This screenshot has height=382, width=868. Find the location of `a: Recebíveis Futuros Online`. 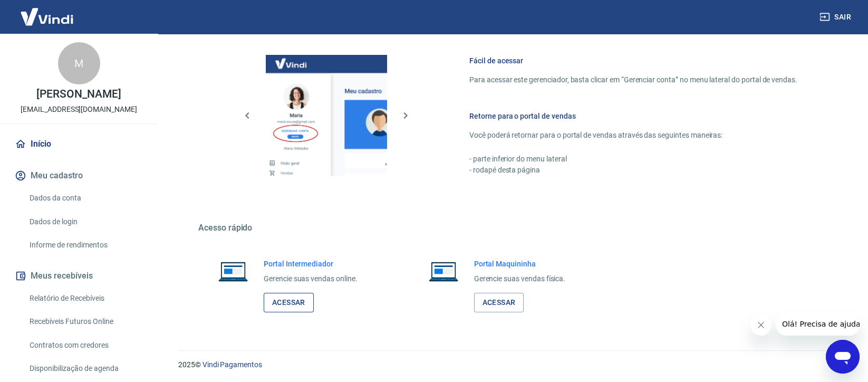

a: Recebíveis Futuros Online is located at coordinates (85, 322).